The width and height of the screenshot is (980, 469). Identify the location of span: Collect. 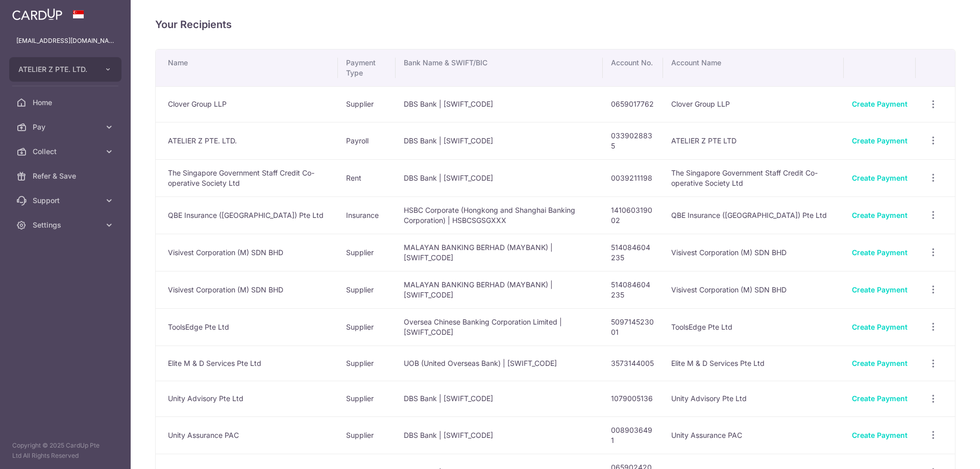
(67, 152).